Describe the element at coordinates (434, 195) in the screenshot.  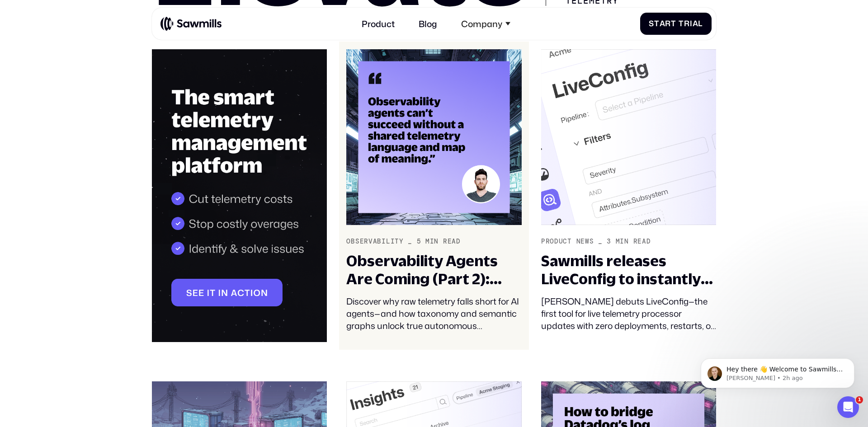
I see `a: Observability_5min readObservability Agents Are Coming (Part 2): Telemetry Taxonomy and Semantics...` at that location.